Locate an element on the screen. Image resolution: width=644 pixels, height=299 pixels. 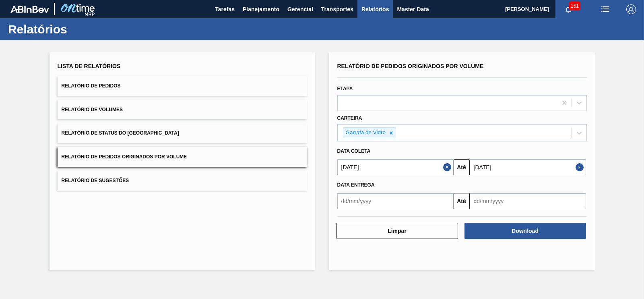
button: Limpar is located at coordinates (397, 231).